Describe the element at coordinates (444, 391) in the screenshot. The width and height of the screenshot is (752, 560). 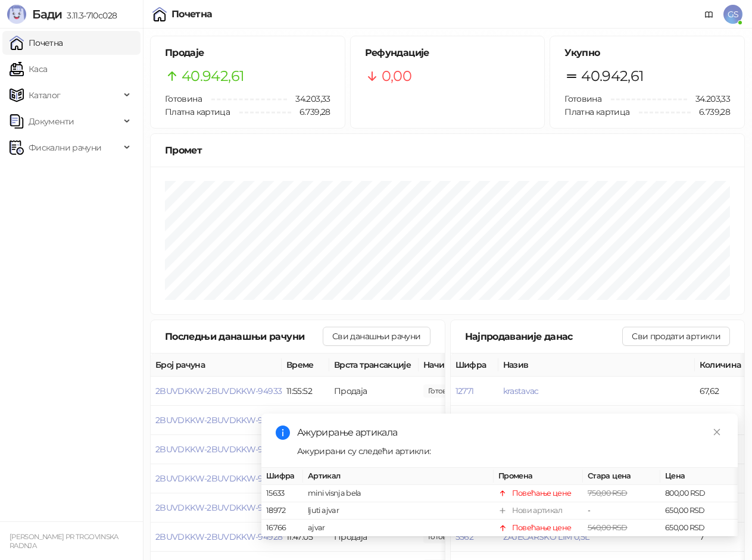
I see `span: 280,00` at that location.